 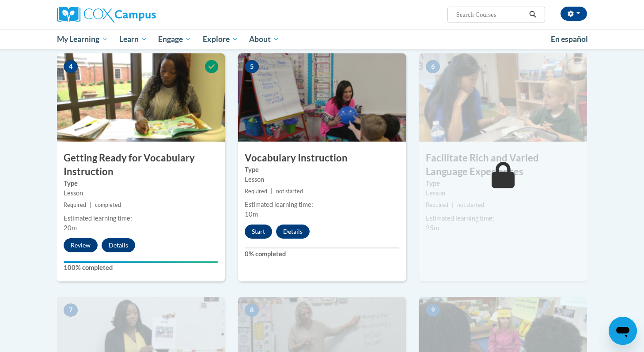 I want to click on label: 0% completed, so click(x=322, y=255).